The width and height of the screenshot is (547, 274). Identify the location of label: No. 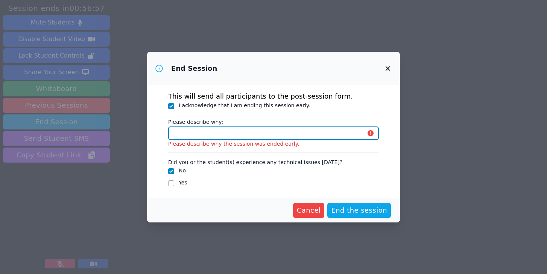
(182, 170).